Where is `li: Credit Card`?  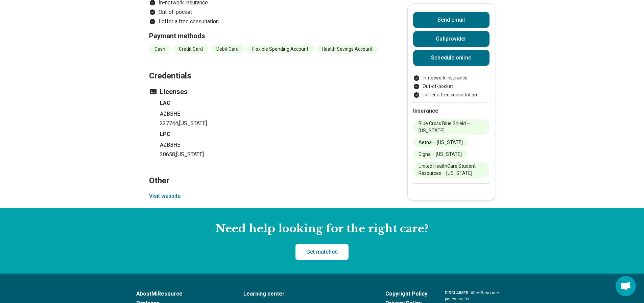 li: Credit Card is located at coordinates (191, 49).